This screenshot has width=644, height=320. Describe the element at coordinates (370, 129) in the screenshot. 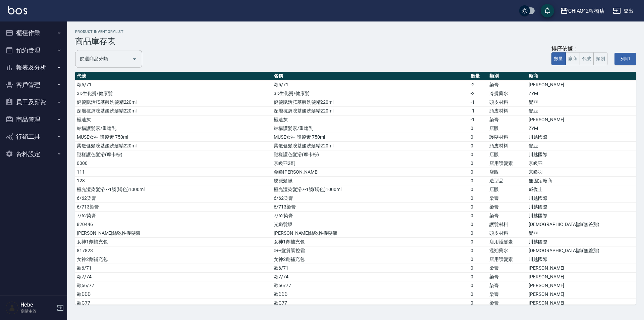

I see `td: 結構護髮素/重建乳` at that location.